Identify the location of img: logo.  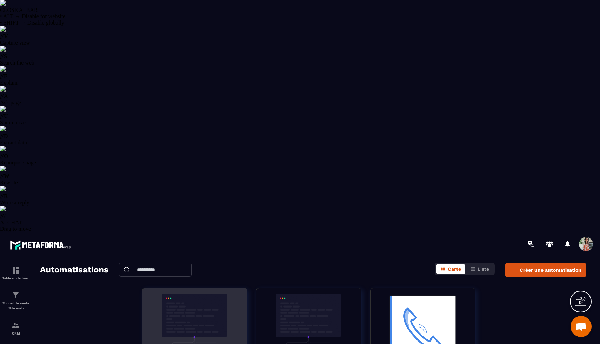
(41, 245).